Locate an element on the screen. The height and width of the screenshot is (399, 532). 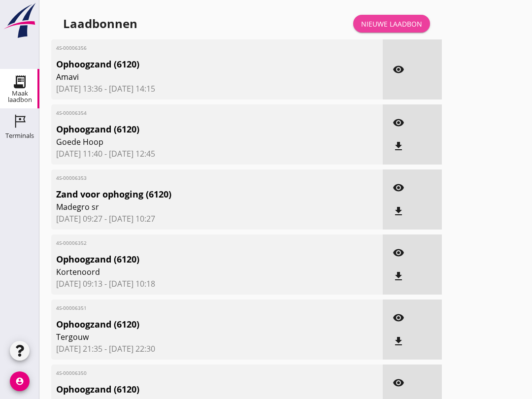
span: 4S-00006351 is located at coordinates (190, 308).